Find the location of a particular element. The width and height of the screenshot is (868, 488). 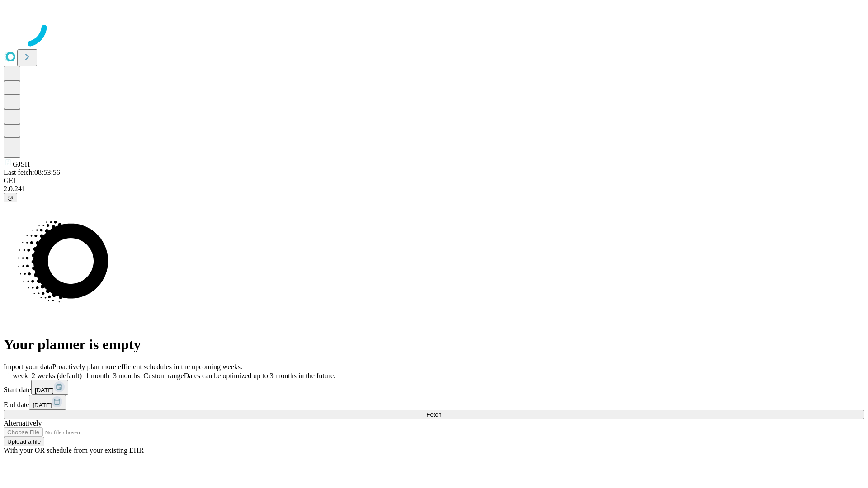

div: Start date is located at coordinates (434, 387).